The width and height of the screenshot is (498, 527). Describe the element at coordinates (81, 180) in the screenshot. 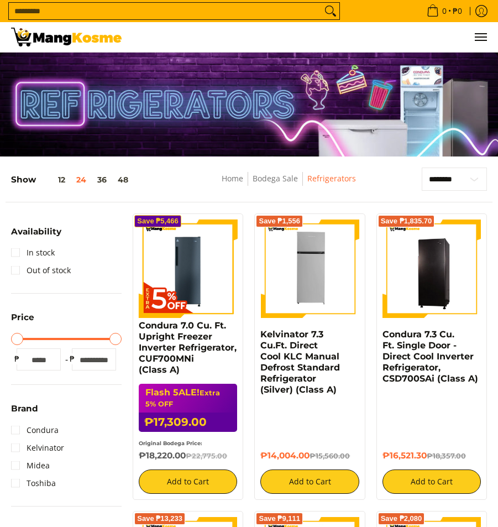

I see `button: 24` at that location.